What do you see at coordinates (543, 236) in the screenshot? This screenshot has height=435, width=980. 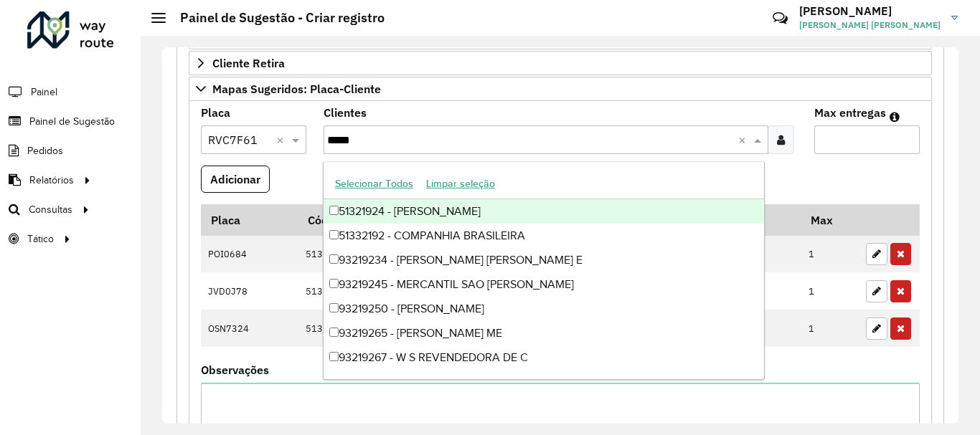 I see `div: 51332192 - COMPANHIA BRASILEIRA` at bounding box center [543, 236].